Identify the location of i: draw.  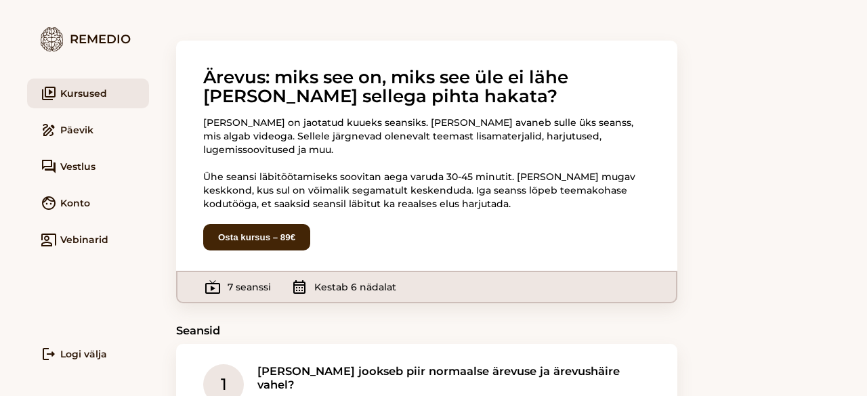
(49, 130).